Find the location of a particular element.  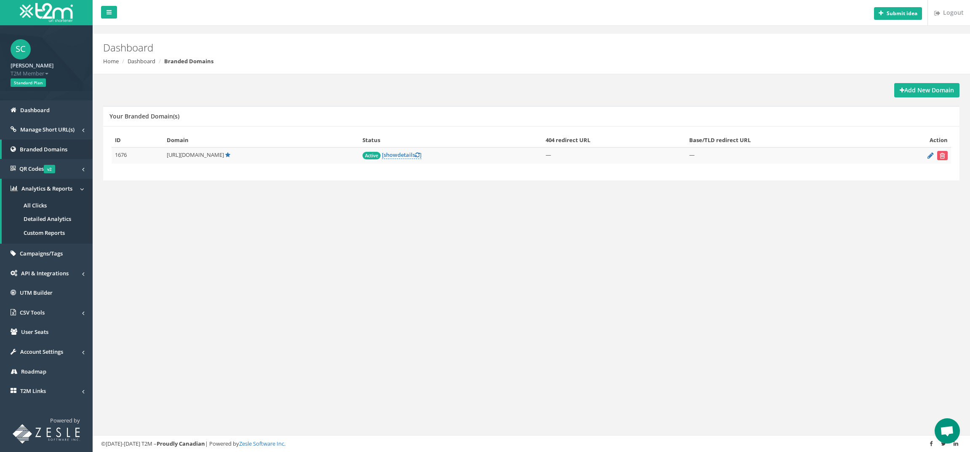

img: T2M URL Shortener powered by Zesle Software Inc. is located at coordinates (46, 433).